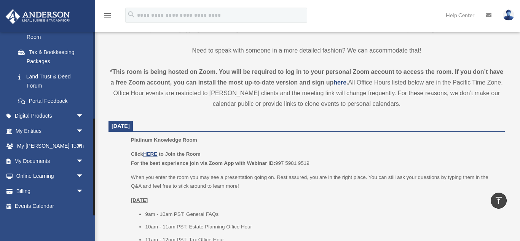  What do you see at coordinates (150, 154) in the screenshot?
I see `u: HERE` at bounding box center [150, 154].